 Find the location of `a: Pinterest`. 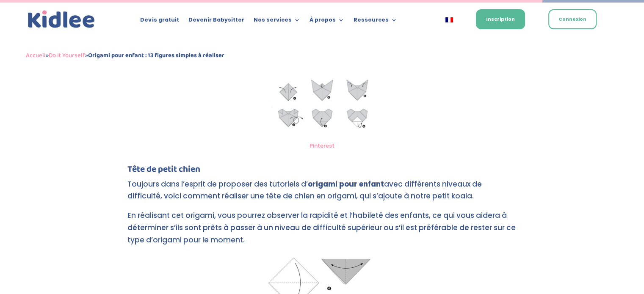

a: Pinterest is located at coordinates (322, 146).